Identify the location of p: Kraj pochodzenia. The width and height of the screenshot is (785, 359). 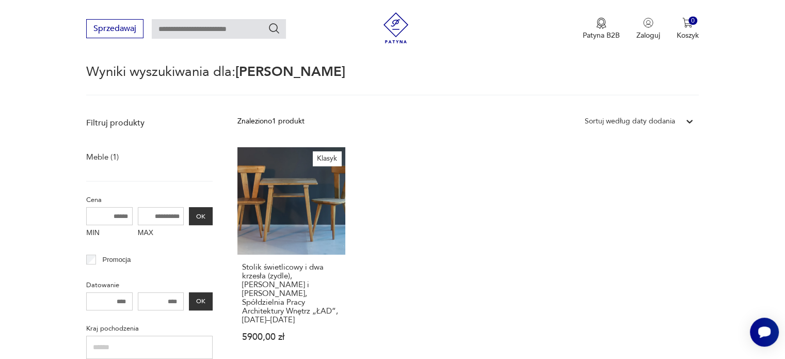
(149, 328).